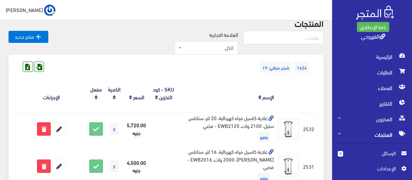 Image resolution: width=412 pixels, height=180 pixels. I want to click on a: القهوجي, so click(373, 36).